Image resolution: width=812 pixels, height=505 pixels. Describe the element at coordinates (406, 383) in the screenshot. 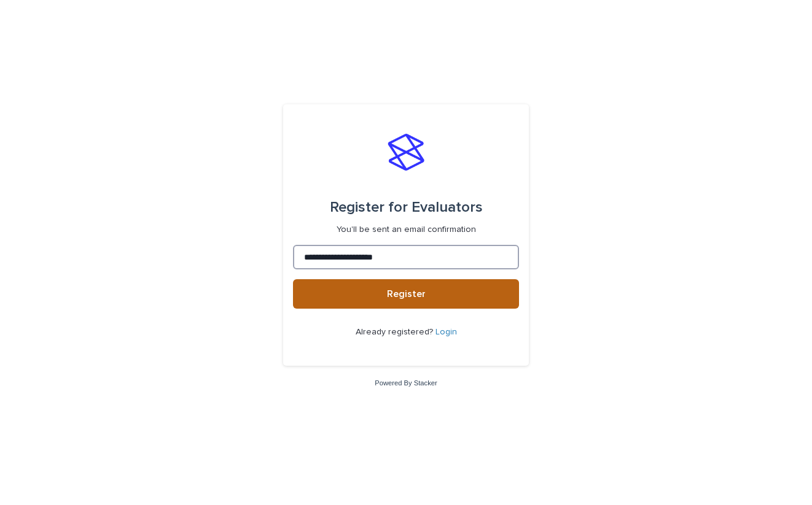

I see `a: Powered By Stacker` at that location.